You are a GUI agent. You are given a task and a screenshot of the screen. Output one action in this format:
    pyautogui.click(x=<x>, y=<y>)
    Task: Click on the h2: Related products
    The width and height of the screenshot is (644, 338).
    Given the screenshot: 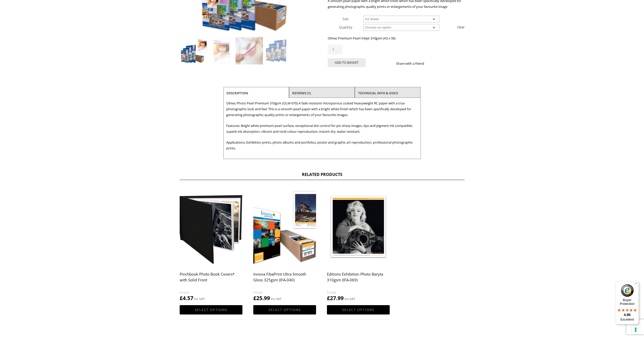 What is the action you would take?
    pyautogui.click(x=322, y=176)
    